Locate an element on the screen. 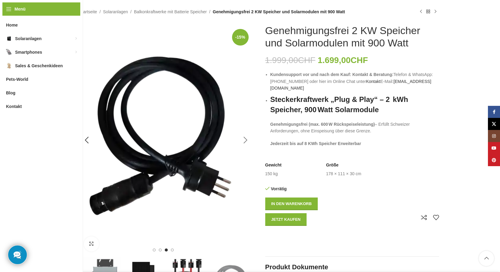  bdi: 1.999,00 is located at coordinates (290, 60).